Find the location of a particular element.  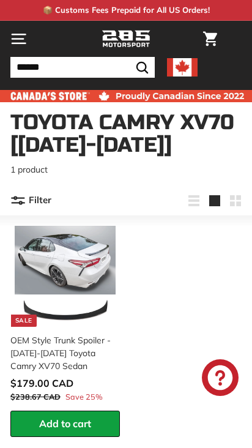

inbox-online-store-chat: Shopify online store chat is located at coordinates (220, 379).